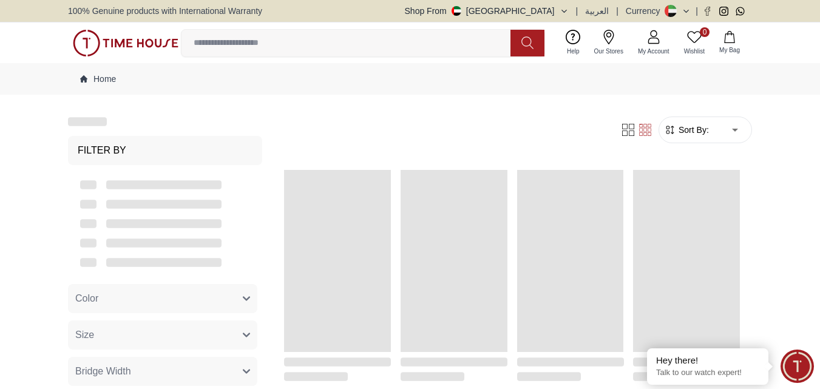  I want to click on span: Size, so click(84, 335).